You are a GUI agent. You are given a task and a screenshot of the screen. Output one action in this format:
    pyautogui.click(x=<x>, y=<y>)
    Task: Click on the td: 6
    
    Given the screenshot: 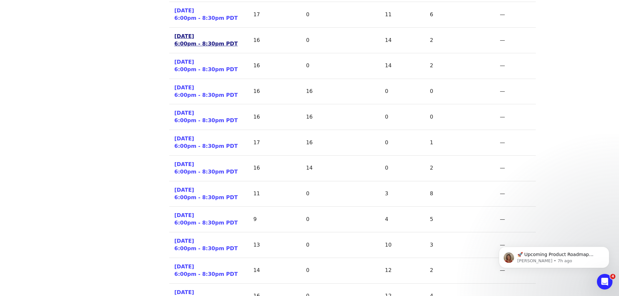 What is the action you would take?
    pyautogui.click(x=460, y=15)
    